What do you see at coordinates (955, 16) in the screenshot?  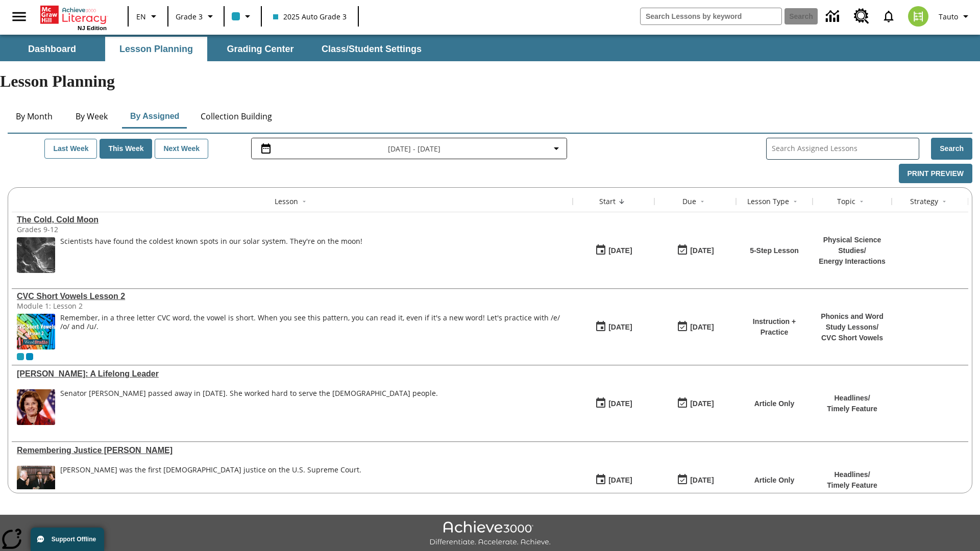 I see `button: Profile/Settings` at bounding box center [955, 16].